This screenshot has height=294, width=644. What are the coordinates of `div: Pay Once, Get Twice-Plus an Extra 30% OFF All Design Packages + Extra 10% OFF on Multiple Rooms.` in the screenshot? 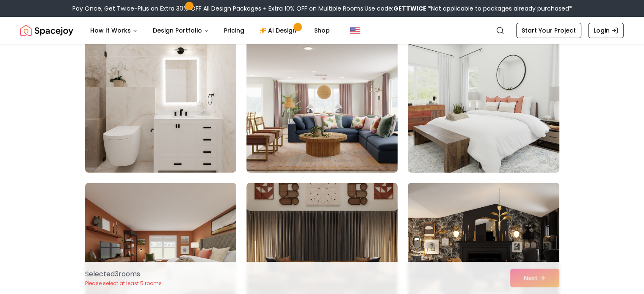 It's located at (322, 9).